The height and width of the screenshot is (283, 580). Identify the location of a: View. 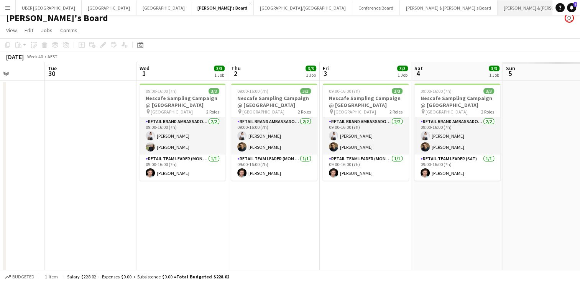
(12, 30).